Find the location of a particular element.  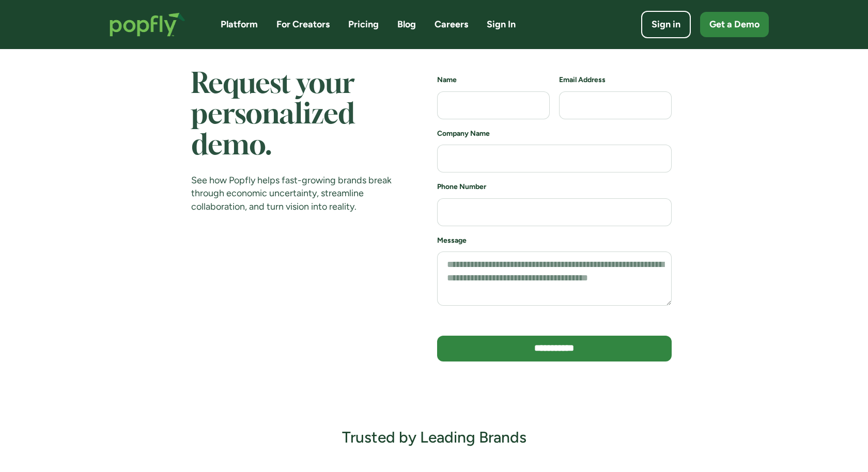

h6: Phone Number is located at coordinates (554, 187).